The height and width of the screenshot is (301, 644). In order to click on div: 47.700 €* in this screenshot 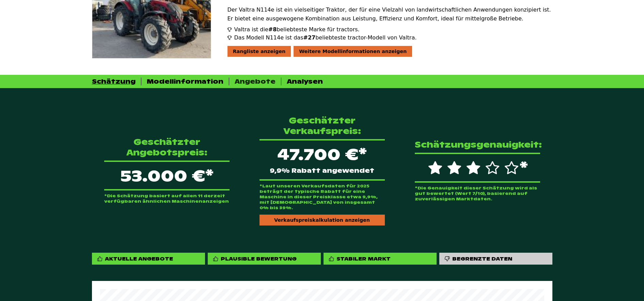, I will do `click(322, 160)`.